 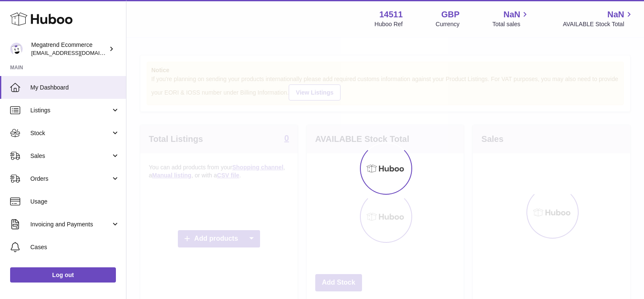 What do you see at coordinates (510, 19) in the screenshot?
I see `a: NaN Total sales` at bounding box center [510, 19].